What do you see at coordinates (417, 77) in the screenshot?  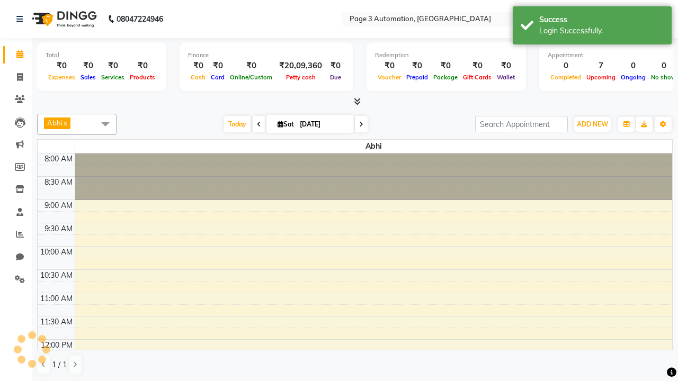 I see `span: Prepaid` at bounding box center [417, 77].